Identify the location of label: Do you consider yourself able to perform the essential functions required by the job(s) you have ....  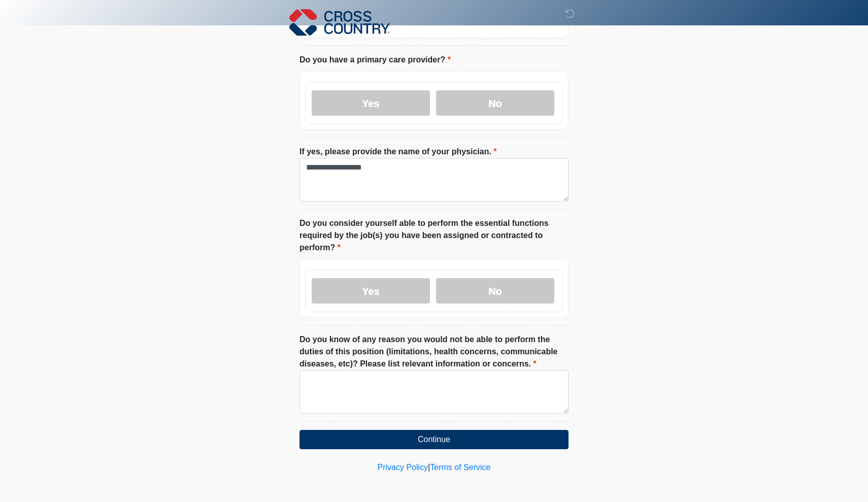
(434, 235).